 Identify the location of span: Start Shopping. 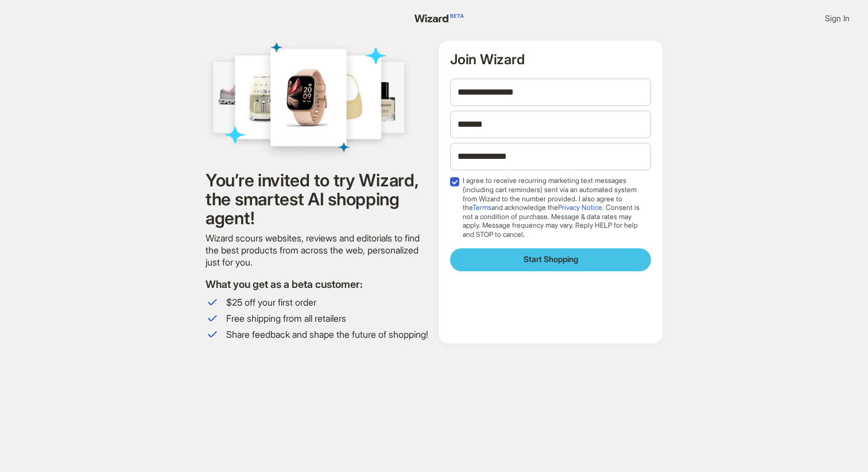
(551, 259).